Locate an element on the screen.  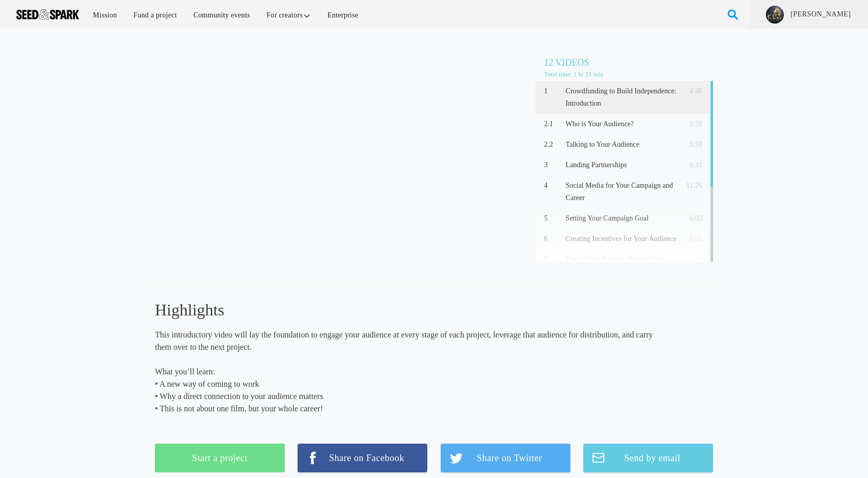
p: 6 is located at coordinates (553, 239).